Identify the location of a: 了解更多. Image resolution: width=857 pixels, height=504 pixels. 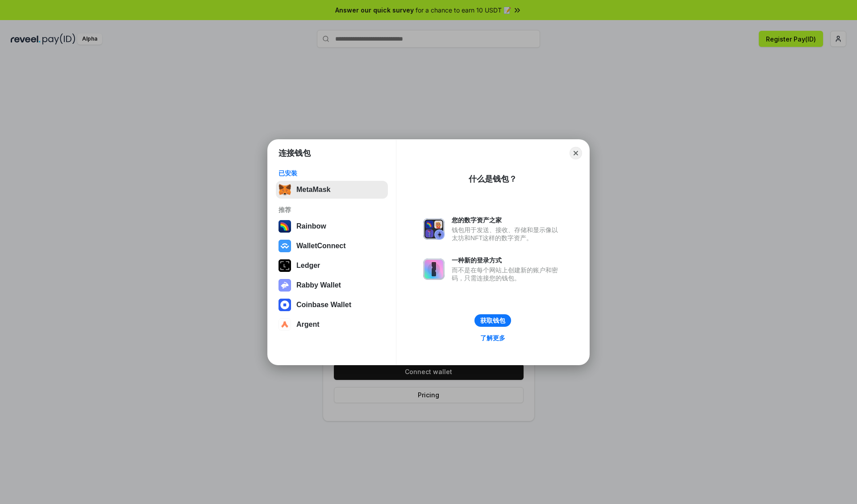
(493, 338).